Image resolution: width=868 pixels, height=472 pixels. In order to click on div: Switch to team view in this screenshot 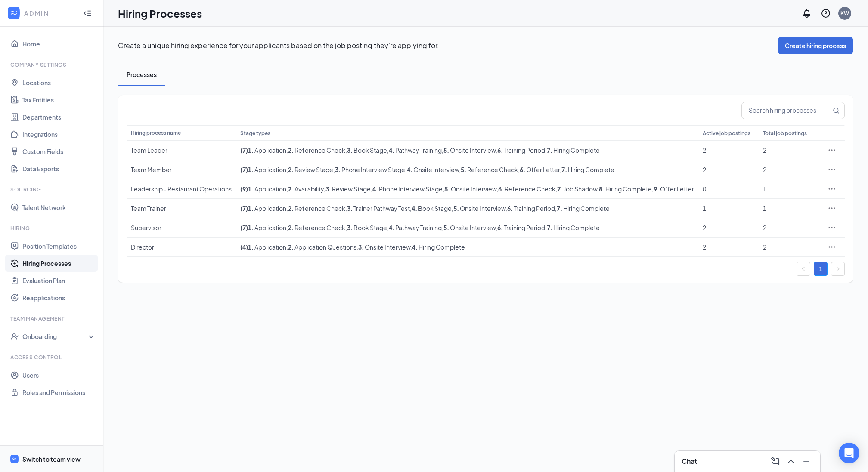, I will do `click(51, 460)`.